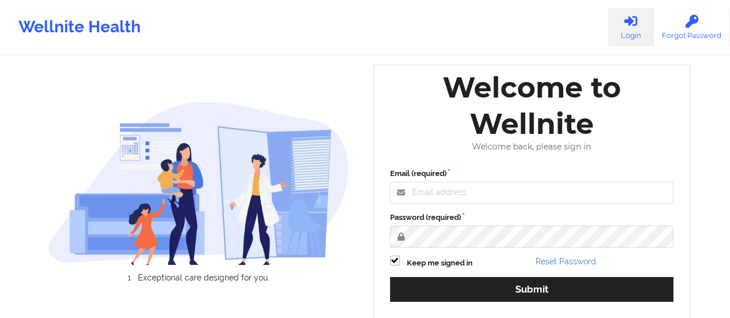  I want to click on img: wellnite-auth-hero_200.c722682e.png, so click(198, 183).